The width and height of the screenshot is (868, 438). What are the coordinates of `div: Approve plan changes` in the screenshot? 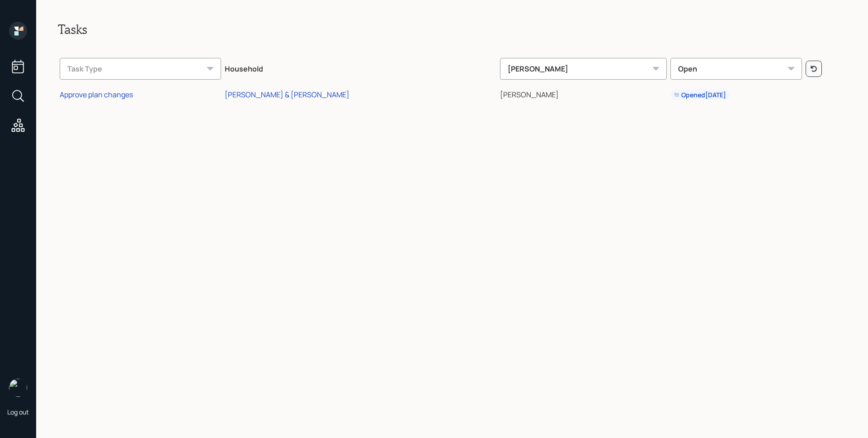 It's located at (97, 95).